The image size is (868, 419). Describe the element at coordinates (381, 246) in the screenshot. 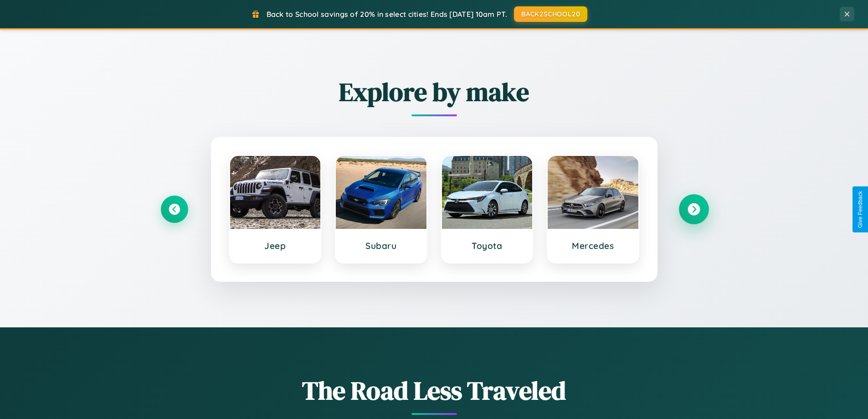

I see `h3: Subaru` at that location.